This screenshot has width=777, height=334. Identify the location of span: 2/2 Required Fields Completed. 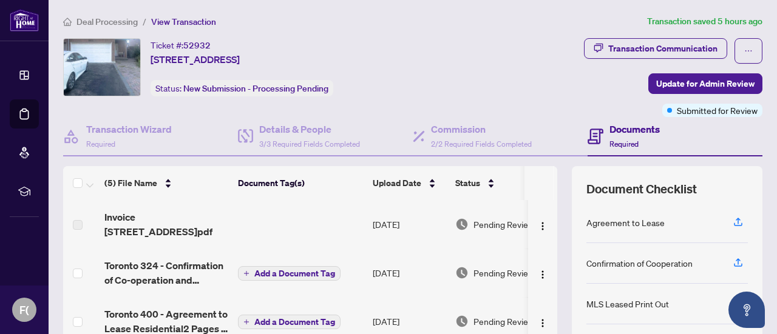
(481, 144).